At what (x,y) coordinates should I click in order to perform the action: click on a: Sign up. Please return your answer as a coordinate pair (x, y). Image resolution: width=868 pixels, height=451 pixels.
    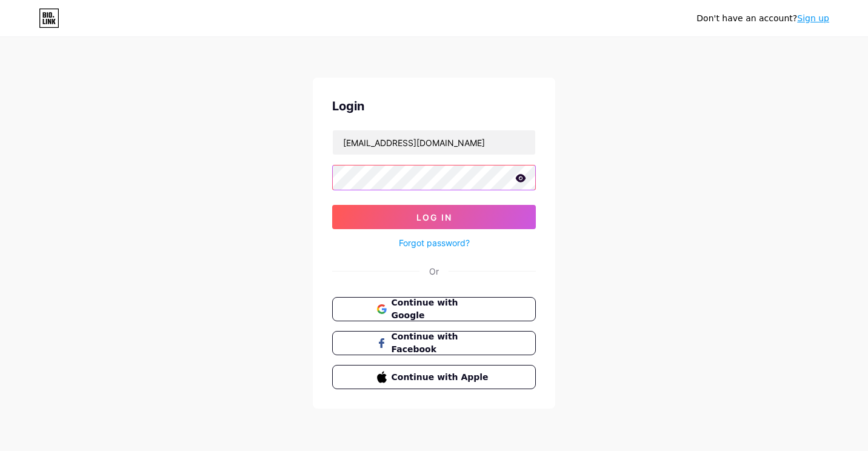
    Looking at the image, I should click on (813, 19).